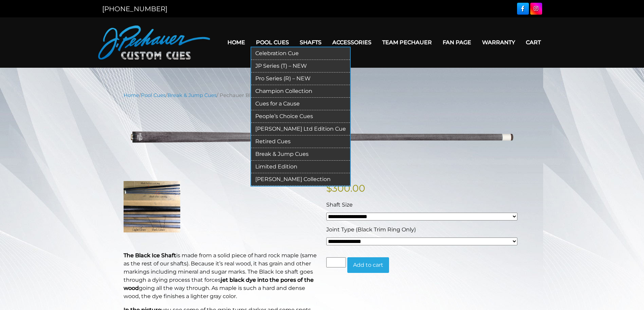  I want to click on b: jet black dye into the pores of the wood, so click(219, 283).